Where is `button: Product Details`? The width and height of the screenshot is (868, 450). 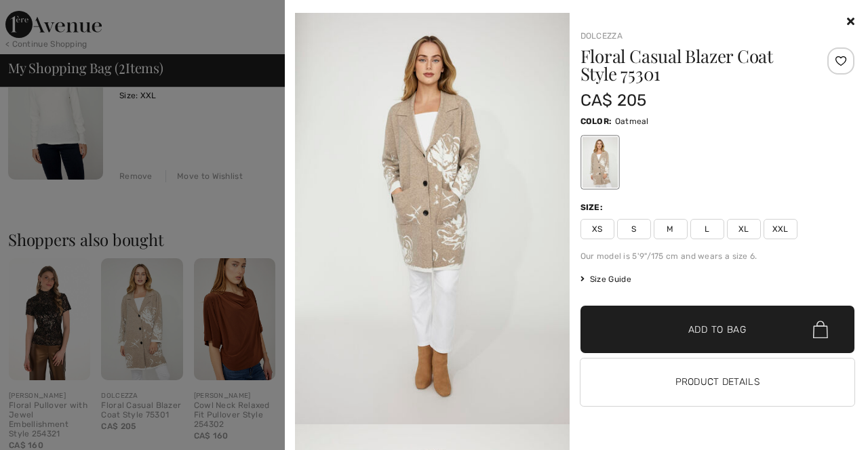 button: Product Details is located at coordinates (718, 382).